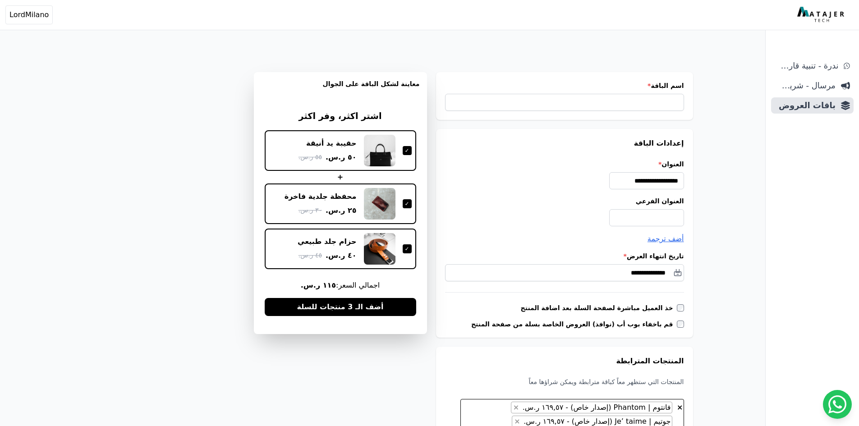 This screenshot has width=859, height=426. I want to click on h3: إعدادات الباقة, so click(564, 143).